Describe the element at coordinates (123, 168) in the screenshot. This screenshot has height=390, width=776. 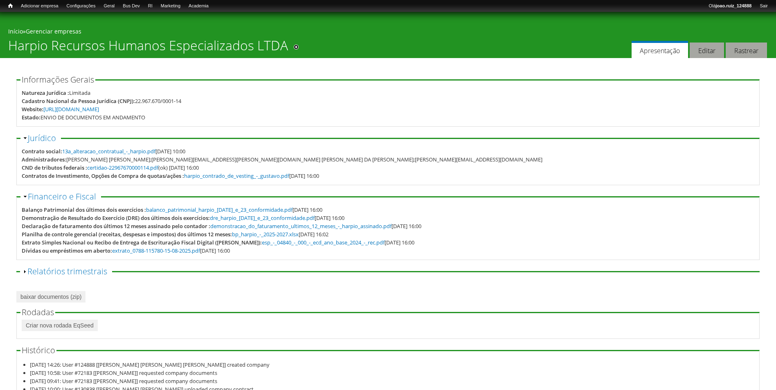
I see `a: certidao-22967670000114.pdf` at that location.